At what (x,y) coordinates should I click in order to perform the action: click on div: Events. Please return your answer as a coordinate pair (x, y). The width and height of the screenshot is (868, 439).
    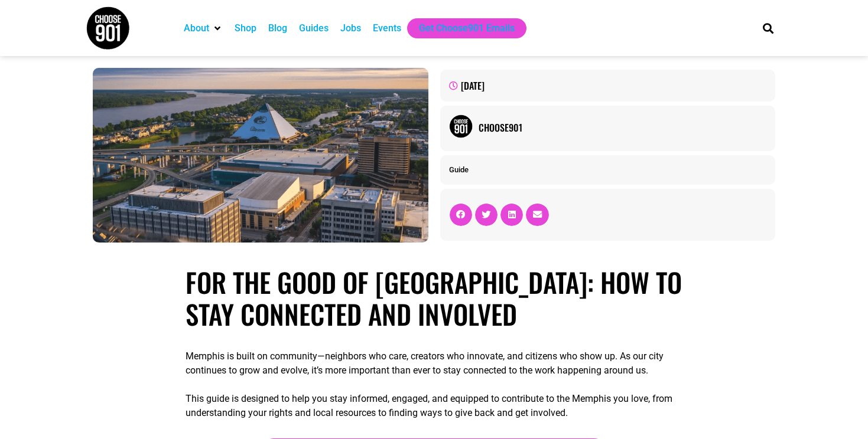
    Looking at the image, I should click on (387, 28).